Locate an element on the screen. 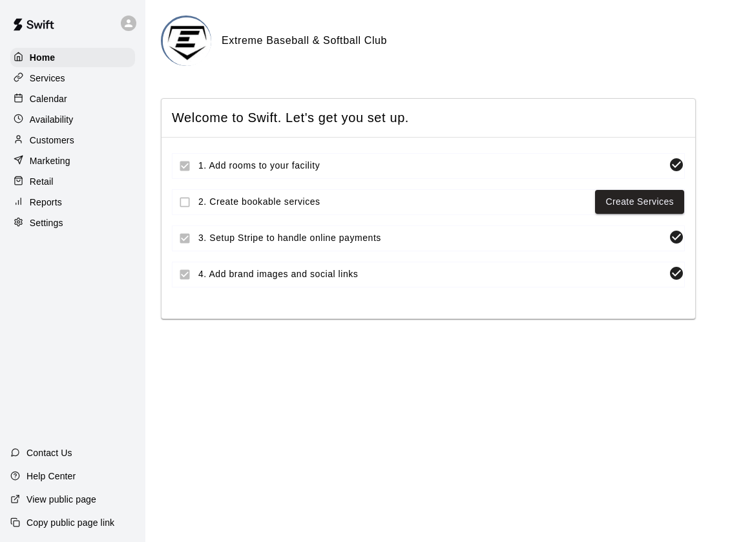 The image size is (732, 542). a: Home is located at coordinates (72, 57).